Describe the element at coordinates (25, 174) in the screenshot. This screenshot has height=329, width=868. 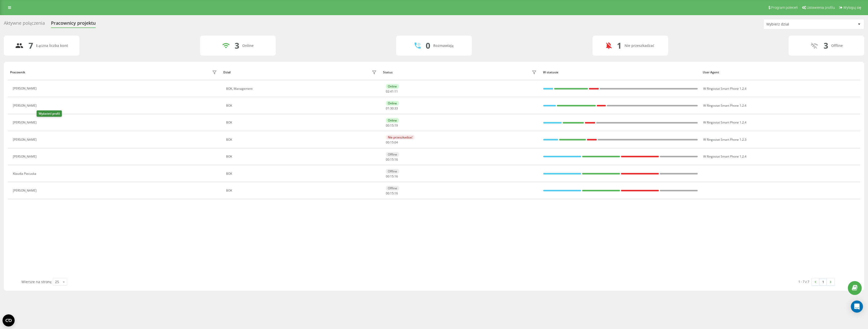
I see `div: Klaudia Piecuska` at that location.